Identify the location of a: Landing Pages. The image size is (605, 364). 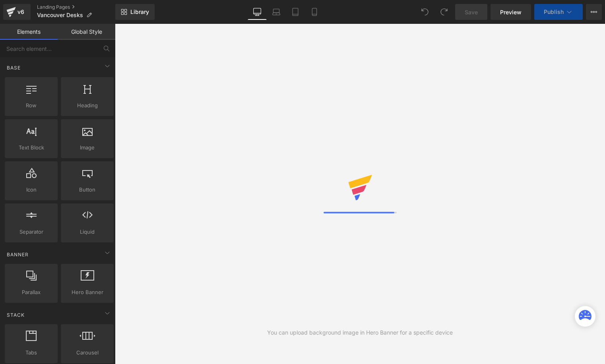
(76, 7).